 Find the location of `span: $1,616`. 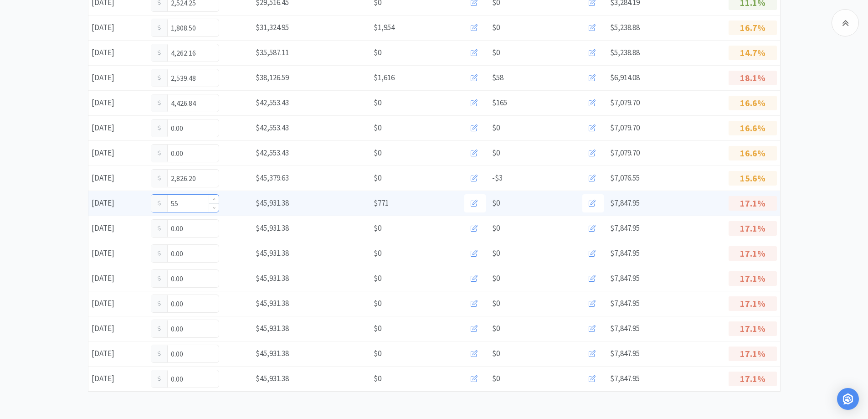

span: $1,616 is located at coordinates (384, 78).